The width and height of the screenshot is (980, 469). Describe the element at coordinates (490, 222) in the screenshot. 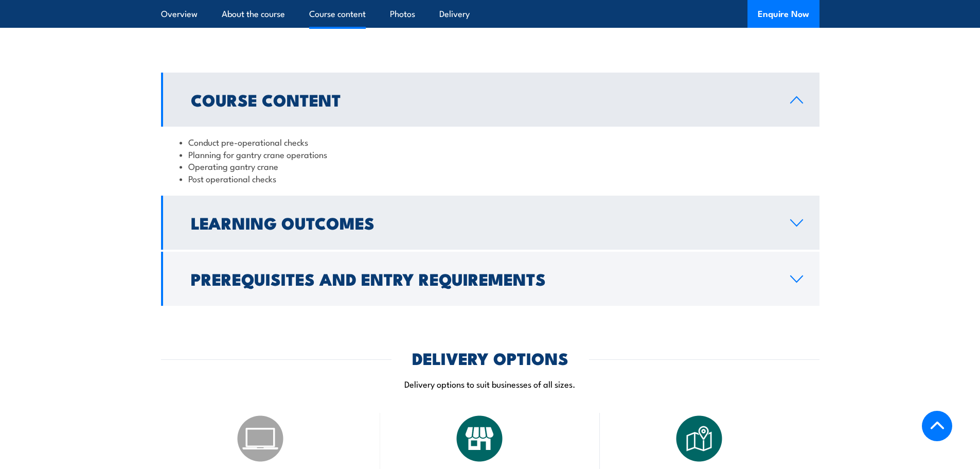

I see `a: Learning Outcomes` at that location.